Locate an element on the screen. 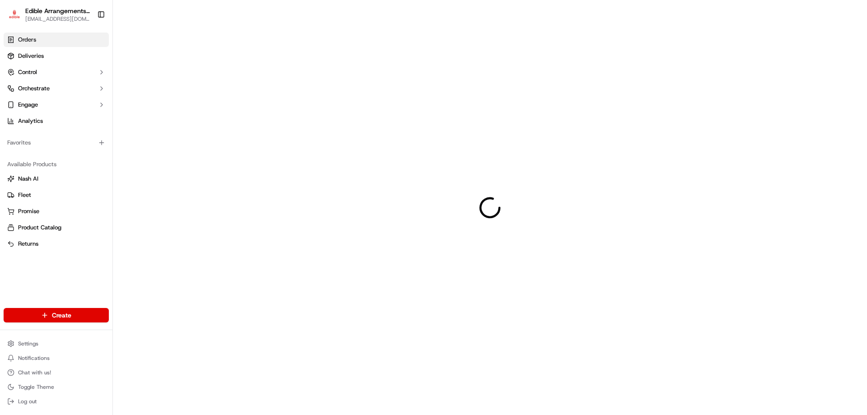 The height and width of the screenshot is (415, 867). a: 📗Knowledge Base is located at coordinates (39, 206).